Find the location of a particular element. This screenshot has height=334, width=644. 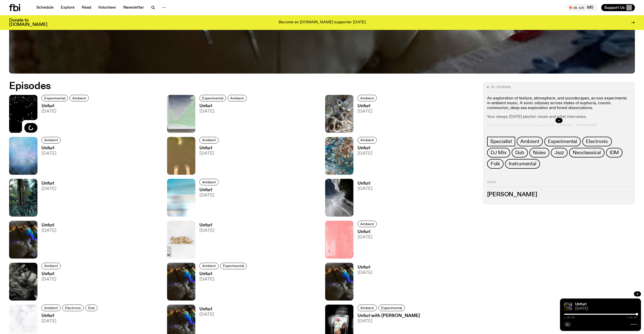

span: Instrumental is located at coordinates (522, 163).